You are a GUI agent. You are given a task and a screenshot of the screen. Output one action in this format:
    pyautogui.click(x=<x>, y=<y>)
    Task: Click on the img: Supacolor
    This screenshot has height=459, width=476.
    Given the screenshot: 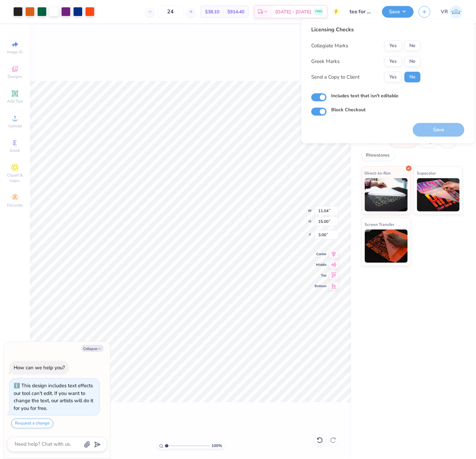 What is the action you would take?
    pyautogui.click(x=438, y=194)
    